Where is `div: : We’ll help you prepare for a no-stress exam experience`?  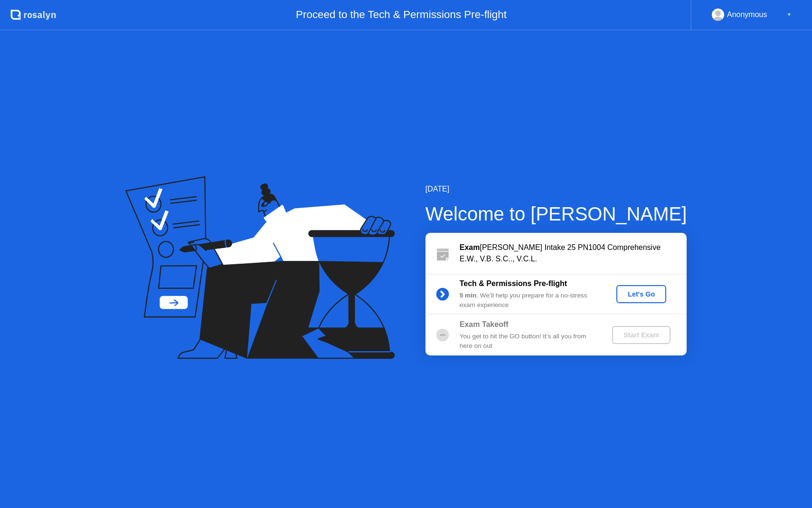 div: : We’ll help you prepare for a no-stress exam experience is located at coordinates (528, 301).